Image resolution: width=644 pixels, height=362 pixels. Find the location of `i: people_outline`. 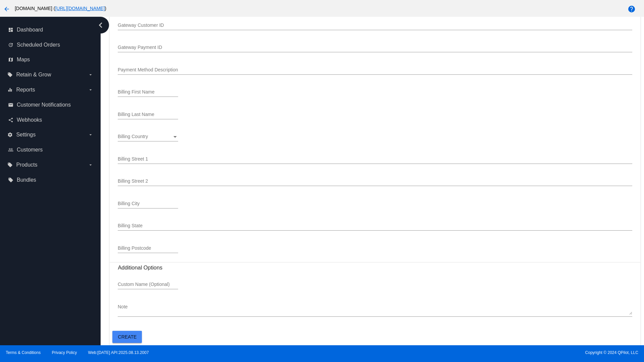

i: people_outline is located at coordinates (11, 150).